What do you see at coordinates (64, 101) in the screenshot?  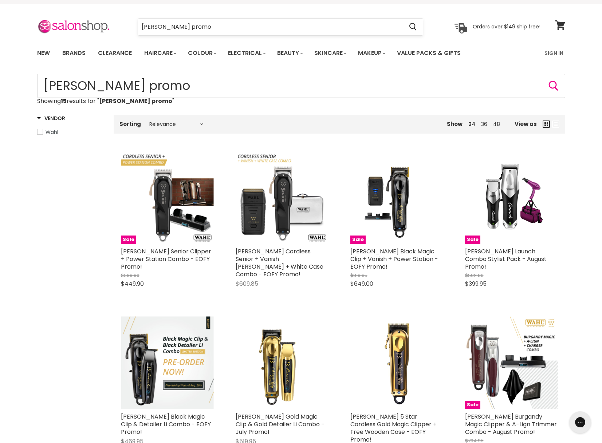 I see `strong: 15` at bounding box center [64, 101].